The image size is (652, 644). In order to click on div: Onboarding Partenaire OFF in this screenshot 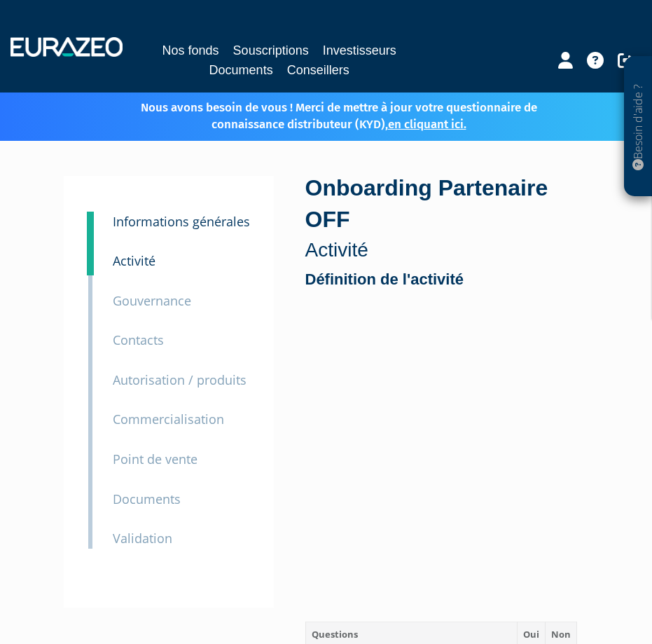, I will do `click(447, 218)`.